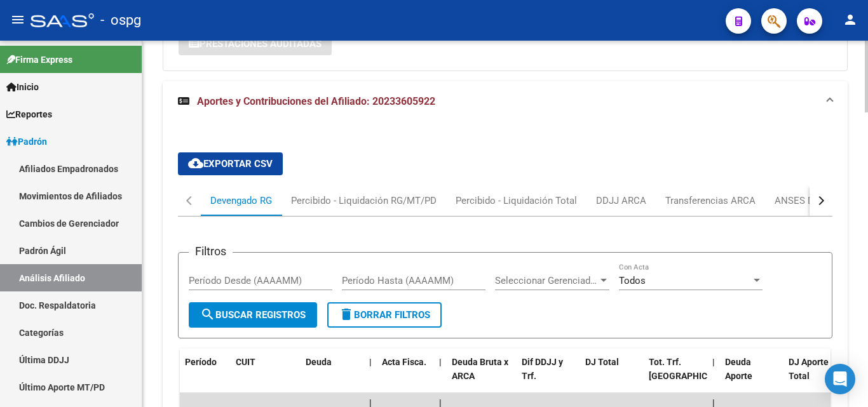 The image size is (868, 407). What do you see at coordinates (516, 200) in the screenshot?
I see `div: Percibido - Liquidación Total` at bounding box center [516, 200].